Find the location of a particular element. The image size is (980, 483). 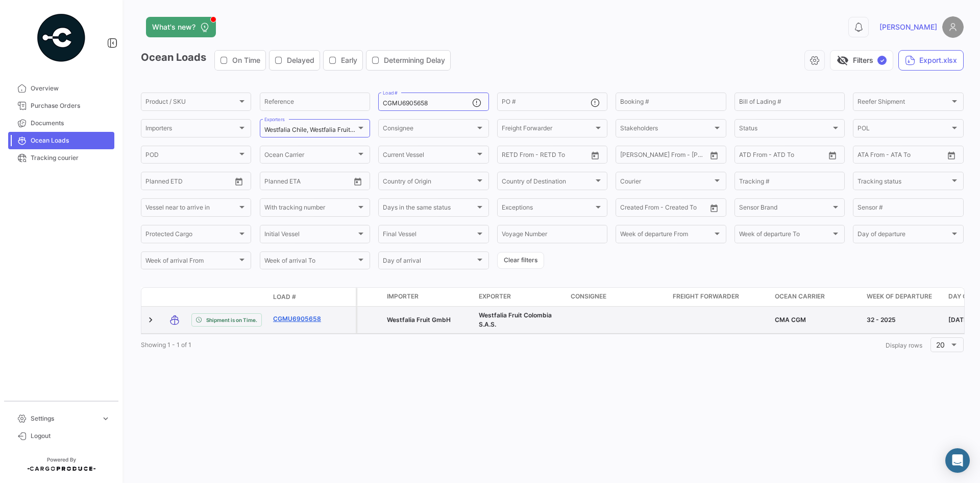

span: Week of departure To is located at coordinates (785, 235).